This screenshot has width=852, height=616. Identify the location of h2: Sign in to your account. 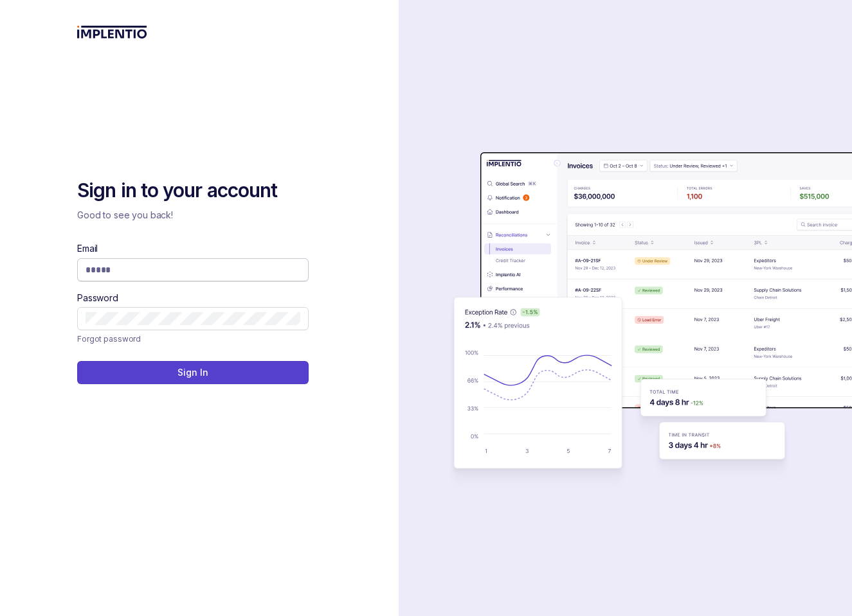
(193, 191).